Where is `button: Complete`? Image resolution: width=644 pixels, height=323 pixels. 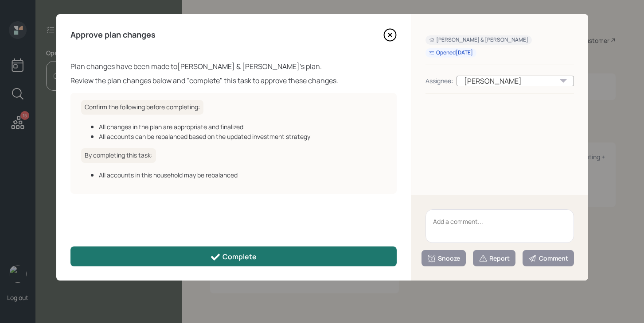
button: Complete is located at coordinates (234, 256).